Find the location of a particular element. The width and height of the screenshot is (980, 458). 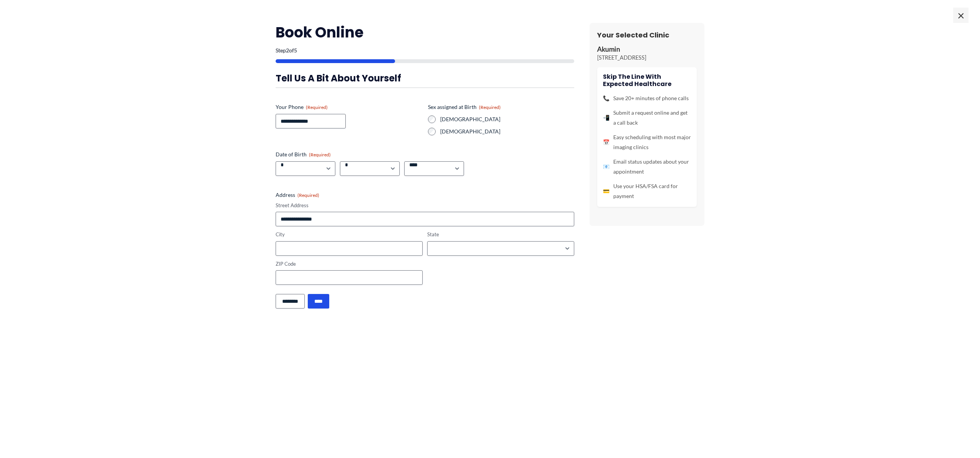

label: Your Phone is located at coordinates (349, 108).